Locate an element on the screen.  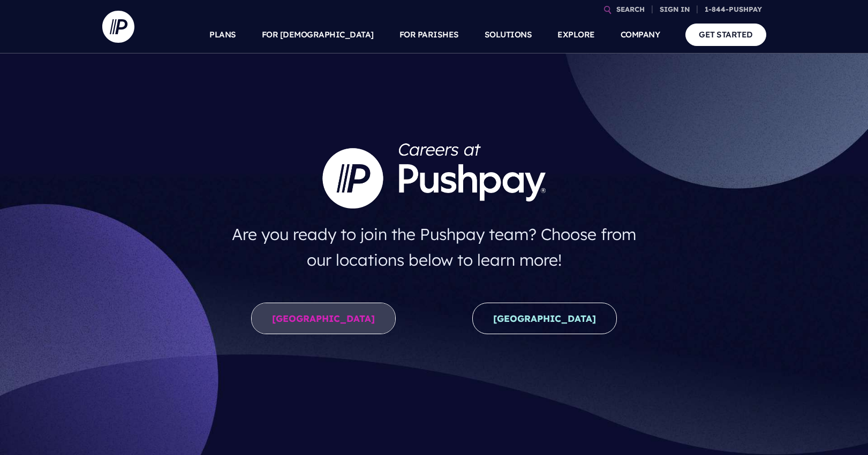
a: GET STARTED is located at coordinates (725, 34).